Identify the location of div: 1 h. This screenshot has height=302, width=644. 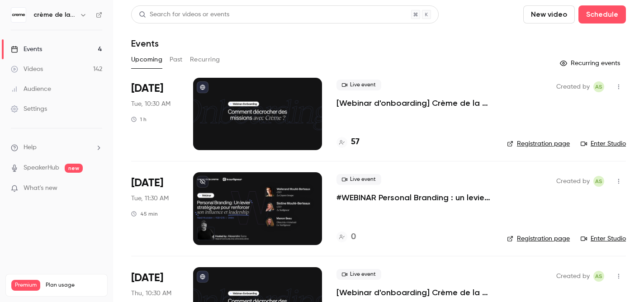
(139, 119).